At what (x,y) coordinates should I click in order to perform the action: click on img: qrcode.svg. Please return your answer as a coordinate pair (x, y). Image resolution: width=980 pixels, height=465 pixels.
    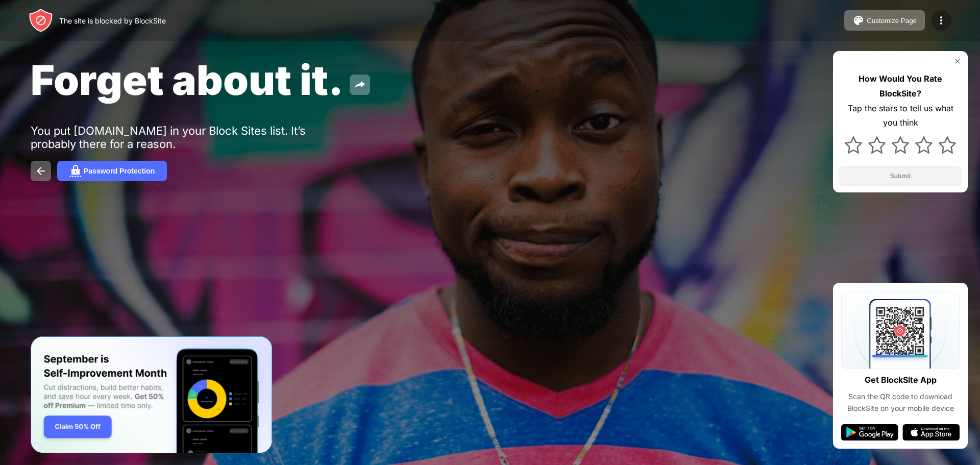
    Looking at the image, I should click on (900, 330).